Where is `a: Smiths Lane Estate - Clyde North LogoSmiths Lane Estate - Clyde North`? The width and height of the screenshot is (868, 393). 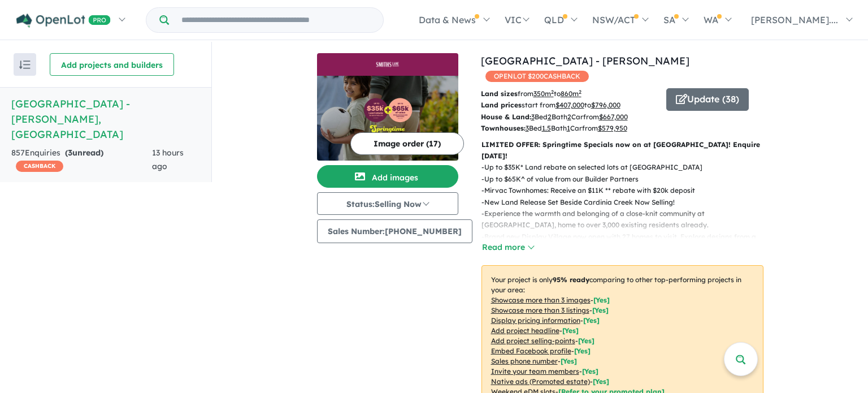
a: Smiths Lane Estate - Clyde North LogoSmiths Lane Estate - Clyde North is located at coordinates (388, 107).